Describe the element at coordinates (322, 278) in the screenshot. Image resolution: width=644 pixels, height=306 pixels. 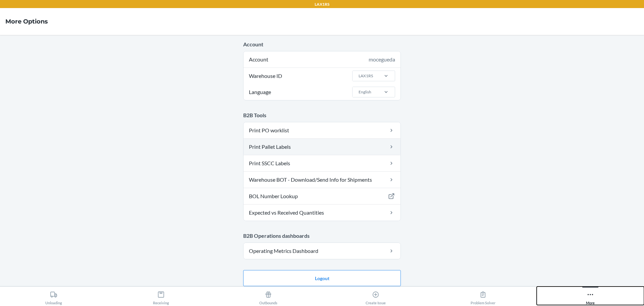
I see `button: Logout` at that location.